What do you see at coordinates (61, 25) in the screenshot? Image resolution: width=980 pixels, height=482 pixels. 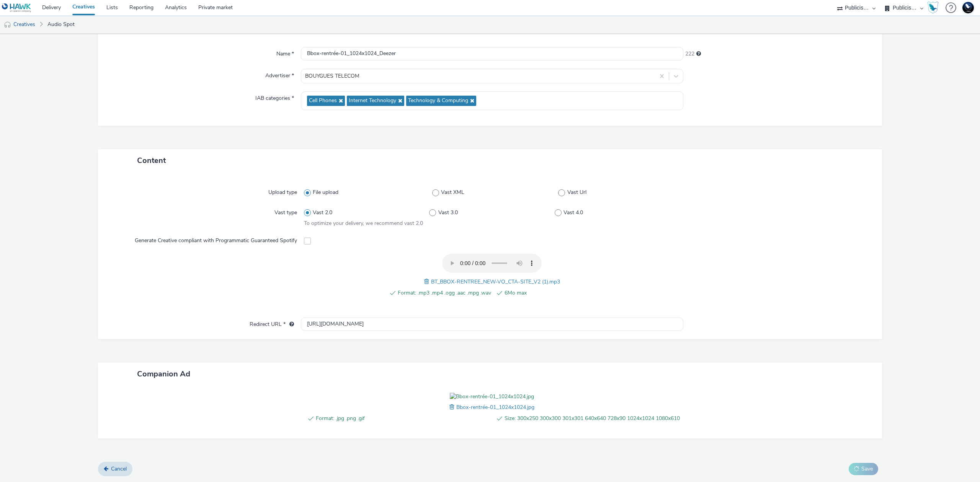 I see `a: Audio Spot` at bounding box center [61, 25].